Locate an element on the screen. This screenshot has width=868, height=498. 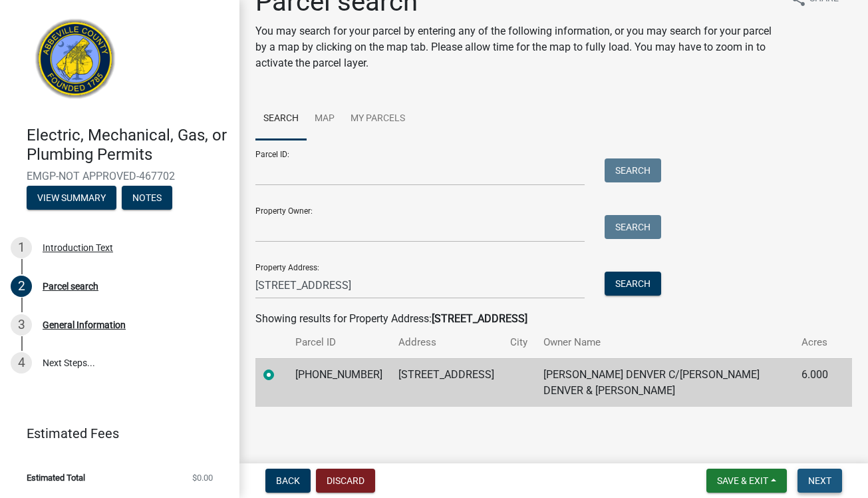
button: Next is located at coordinates (819, 481).